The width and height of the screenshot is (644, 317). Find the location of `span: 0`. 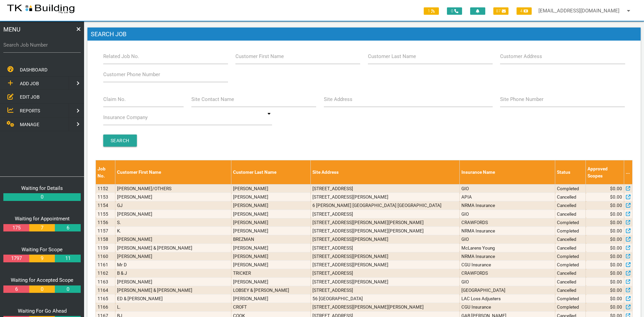

span: 0 is located at coordinates (454, 11).